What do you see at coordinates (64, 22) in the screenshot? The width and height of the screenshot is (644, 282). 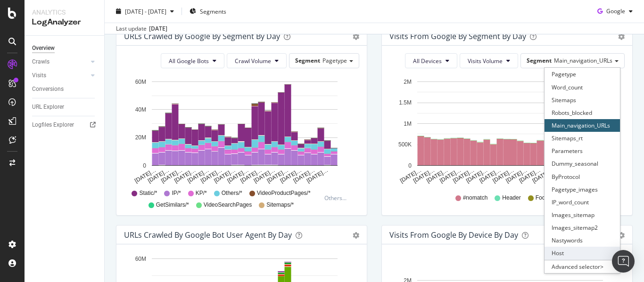 I see `div: LogAnalyzer` at bounding box center [64, 22].